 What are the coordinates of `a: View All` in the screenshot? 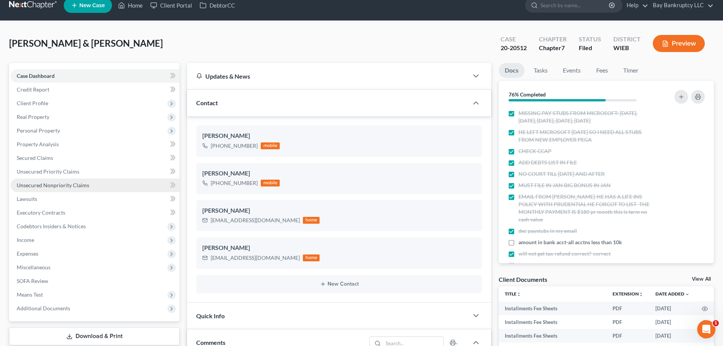 It's located at (701, 279).